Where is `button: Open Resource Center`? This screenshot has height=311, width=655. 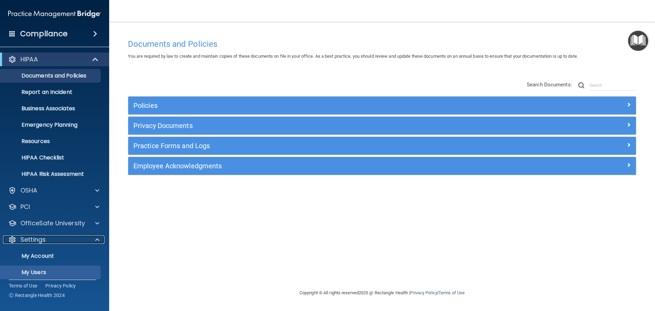 button: Open Resource Center is located at coordinates (638, 41).